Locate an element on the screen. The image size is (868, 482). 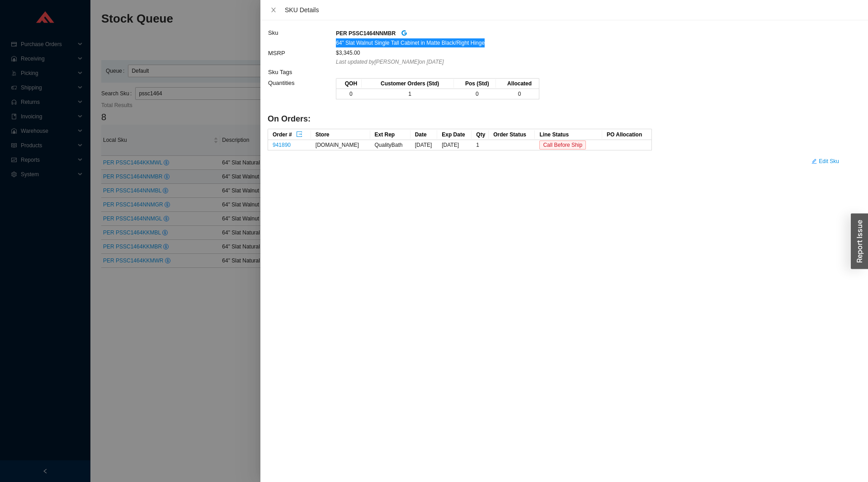
button: export is located at coordinates (300, 133).